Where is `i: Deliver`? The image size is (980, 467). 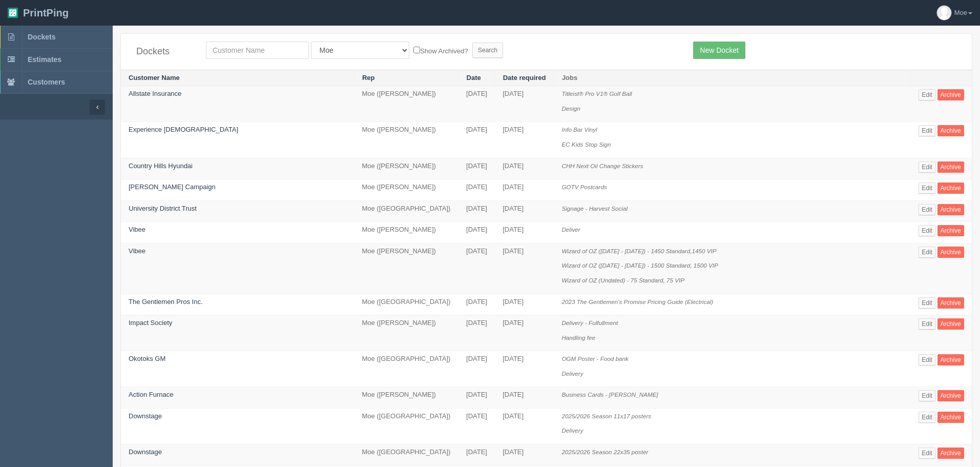 i: Deliver is located at coordinates (570, 229).